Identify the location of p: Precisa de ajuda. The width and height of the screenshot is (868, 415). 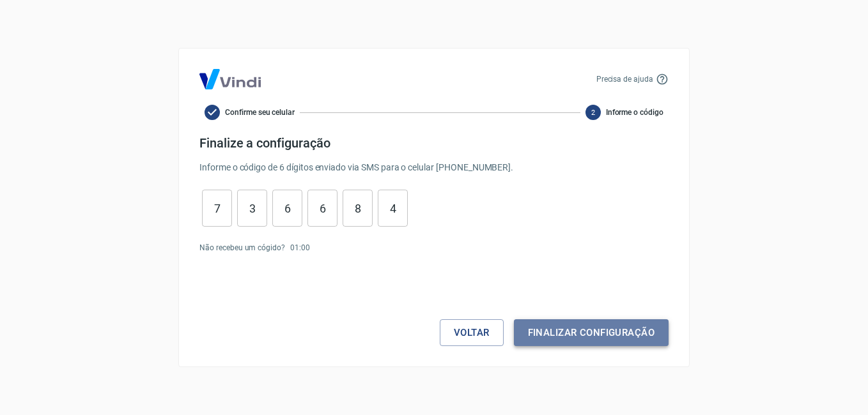
(624, 79).